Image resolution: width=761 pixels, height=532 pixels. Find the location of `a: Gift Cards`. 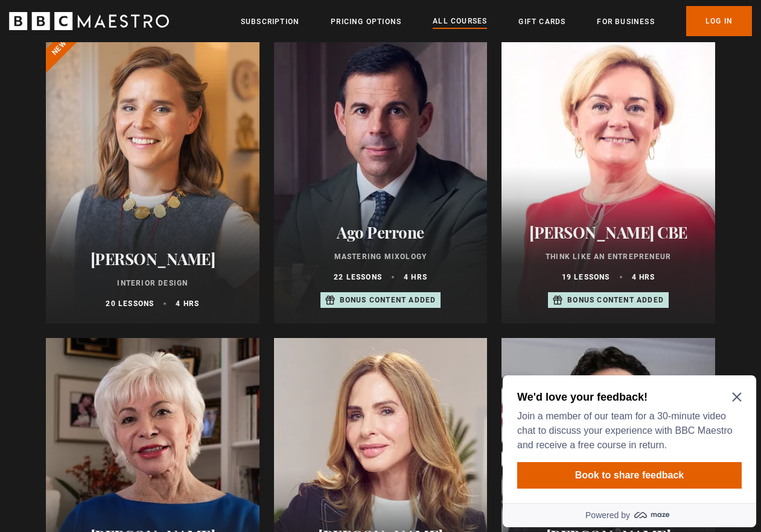

a: Gift Cards is located at coordinates (541, 22).